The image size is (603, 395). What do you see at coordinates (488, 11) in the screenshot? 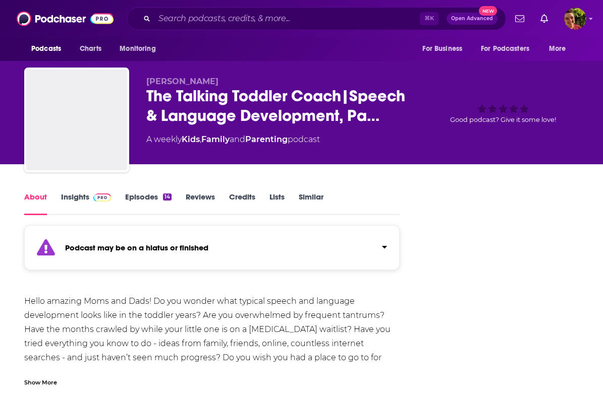
I see `span: New` at bounding box center [488, 11].